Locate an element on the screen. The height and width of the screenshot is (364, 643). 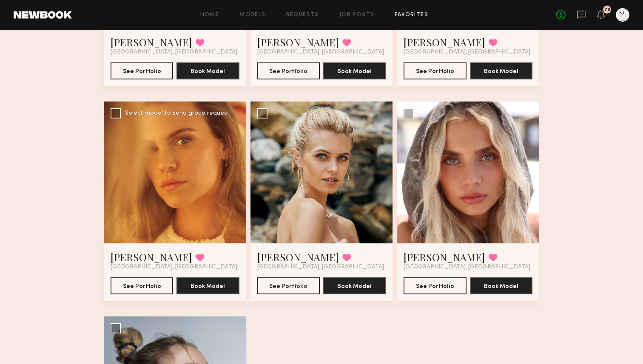
a: Models is located at coordinates (252, 15).